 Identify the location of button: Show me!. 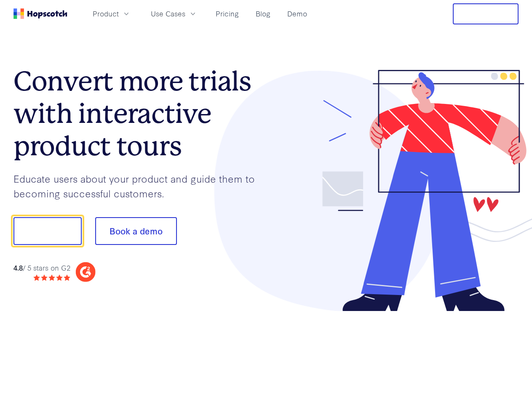
(48, 231).